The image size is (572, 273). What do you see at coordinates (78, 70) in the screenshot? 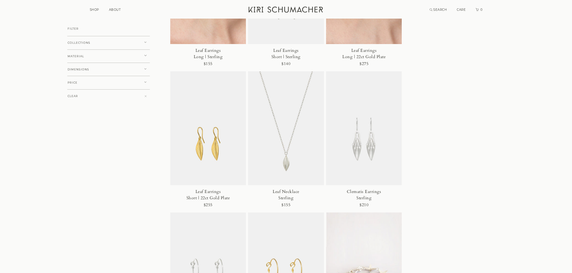
I see `span: DIMENSIONS` at bounding box center [78, 70].